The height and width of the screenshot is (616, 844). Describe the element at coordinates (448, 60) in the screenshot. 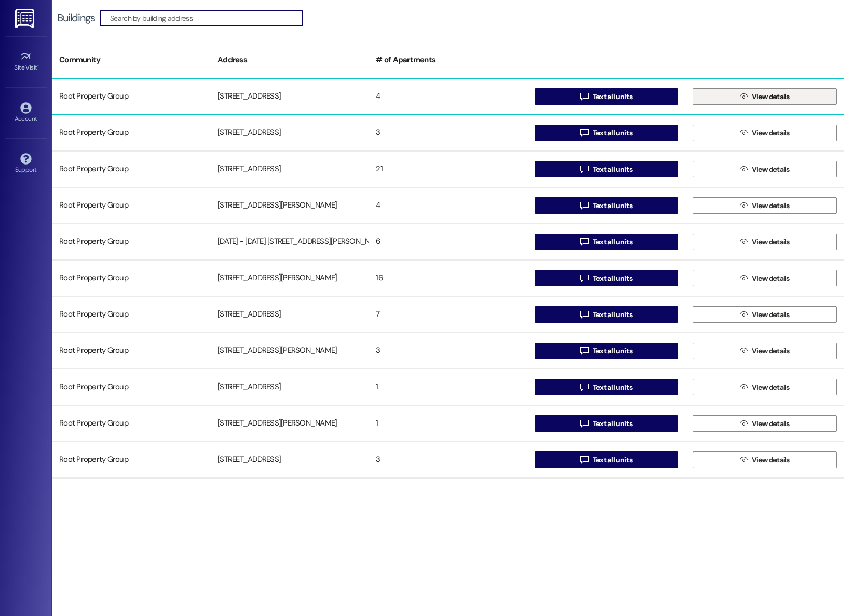

I see `div: # of Apartments` at that location.